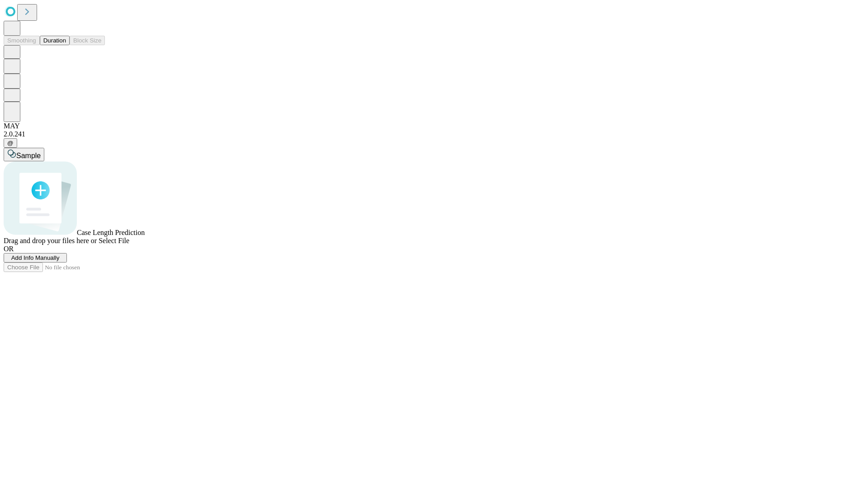 This screenshot has width=868, height=488. What do you see at coordinates (35, 258) in the screenshot?
I see `button: Add Info Manually` at bounding box center [35, 258].